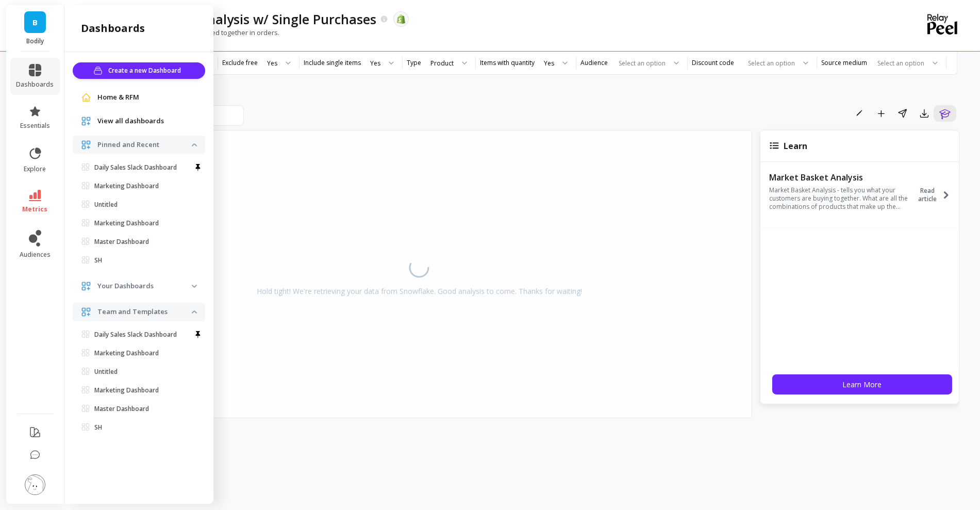  What do you see at coordinates (113, 28) in the screenshot?
I see `h2: dashboards` at bounding box center [113, 28].